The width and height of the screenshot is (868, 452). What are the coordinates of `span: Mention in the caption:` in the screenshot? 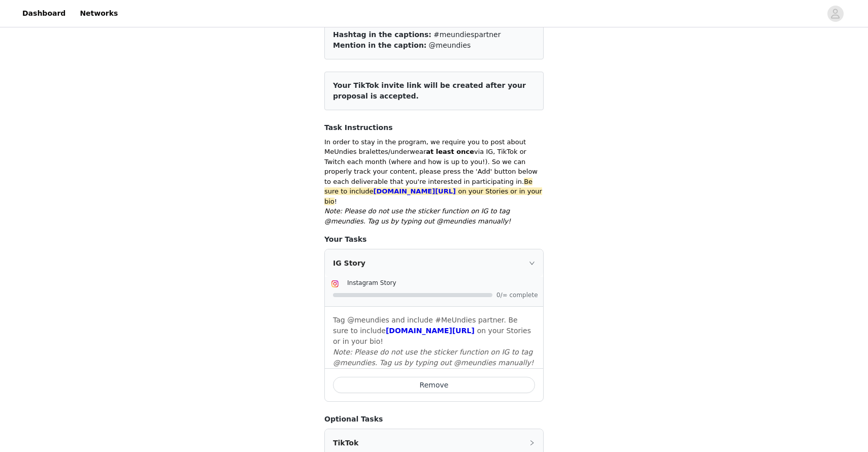 It's located at (380, 45).